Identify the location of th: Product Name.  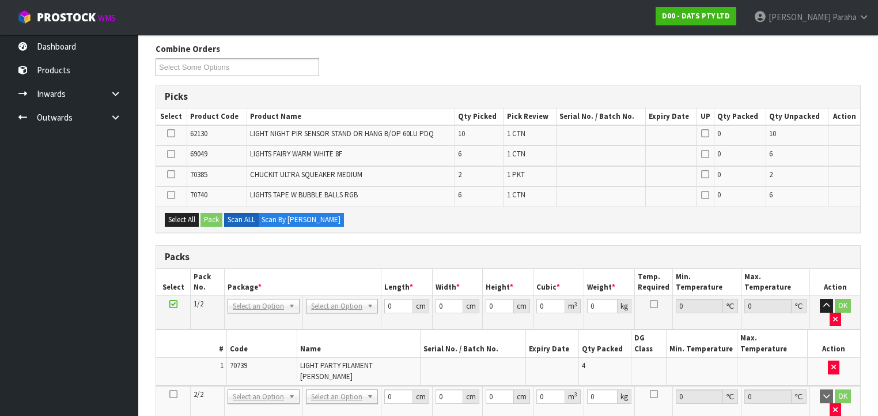
(350, 116).